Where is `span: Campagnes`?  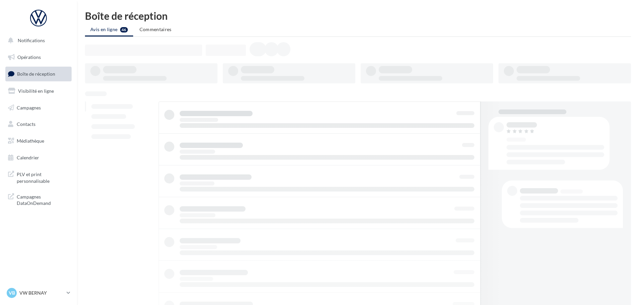
span: Campagnes is located at coordinates (29, 107).